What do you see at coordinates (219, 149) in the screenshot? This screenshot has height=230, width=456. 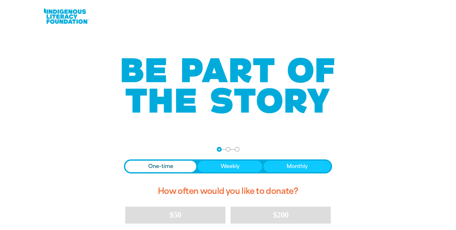 I see `button: Navigate to step 1 of 3 to enter your donation amount` at bounding box center [219, 149].